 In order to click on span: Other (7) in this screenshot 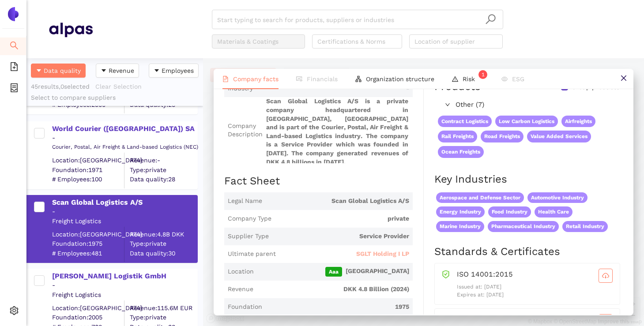, I will do `click(537, 105)`.